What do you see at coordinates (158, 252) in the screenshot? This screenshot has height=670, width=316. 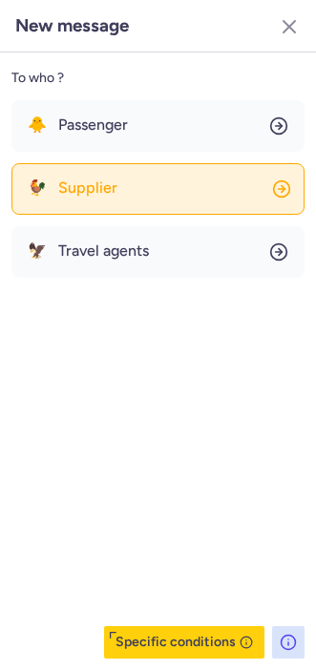 I see `button: 🦅Travel agents` at bounding box center [158, 252].